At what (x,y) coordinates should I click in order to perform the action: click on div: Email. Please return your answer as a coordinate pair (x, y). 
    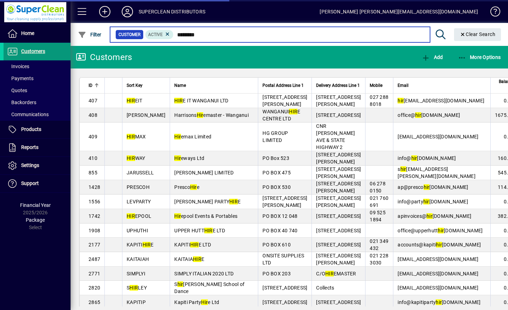
    Looking at the image, I should click on (442, 85).